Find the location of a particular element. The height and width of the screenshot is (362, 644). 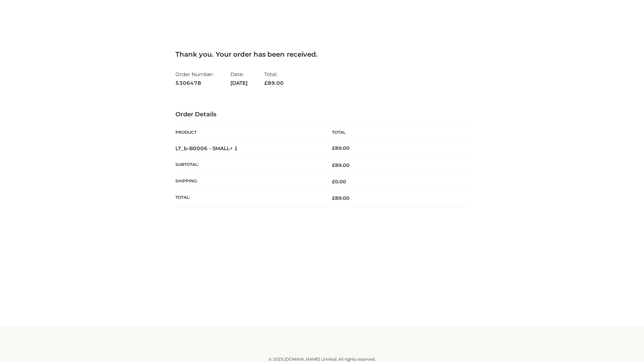

th: Subtotal: is located at coordinates (248, 165).